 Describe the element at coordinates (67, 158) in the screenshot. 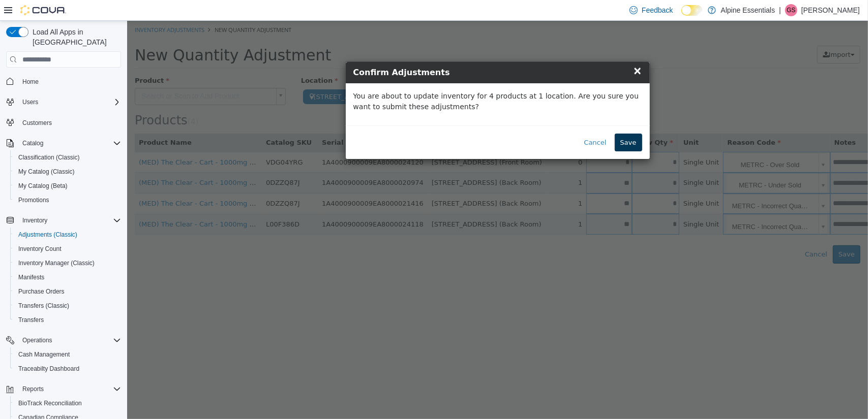

I see `button: Classification (Classic)` at that location.